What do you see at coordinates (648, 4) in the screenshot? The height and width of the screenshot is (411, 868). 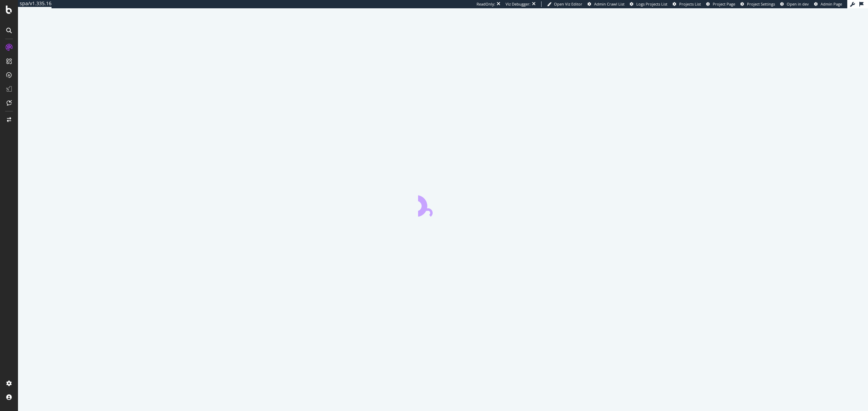 I see `a: Logs Projects List` at bounding box center [648, 4].